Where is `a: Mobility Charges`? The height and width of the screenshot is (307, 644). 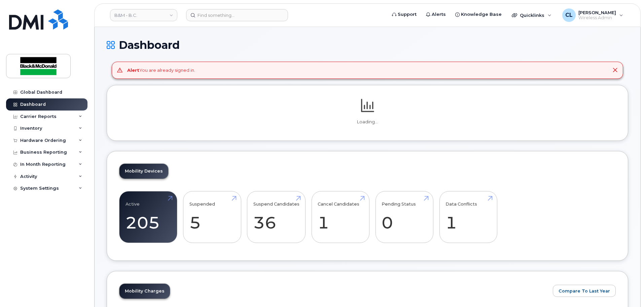 a: Mobility Charges is located at coordinates (144, 291).